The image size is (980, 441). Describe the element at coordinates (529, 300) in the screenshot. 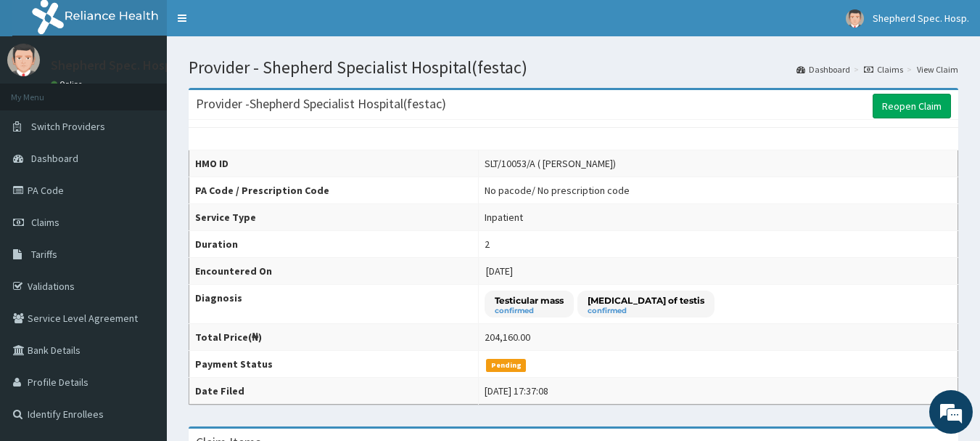

I see `p: Testicular mass` at that location.